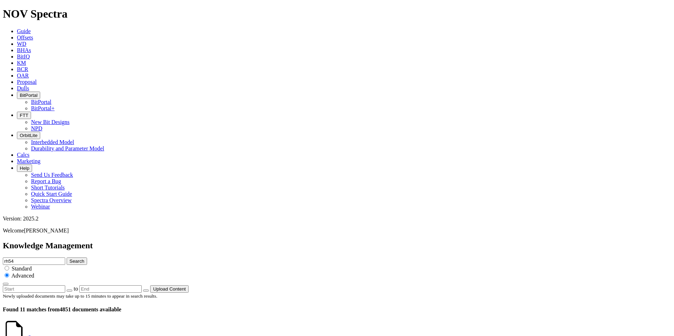 The width and height of the screenshot is (674, 336). Describe the element at coordinates (23, 56) in the screenshot. I see `a: BitIQ` at that location.